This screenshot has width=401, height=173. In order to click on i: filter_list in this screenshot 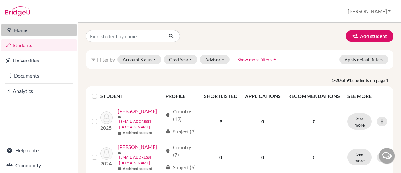, I will do `click(93, 59)`.